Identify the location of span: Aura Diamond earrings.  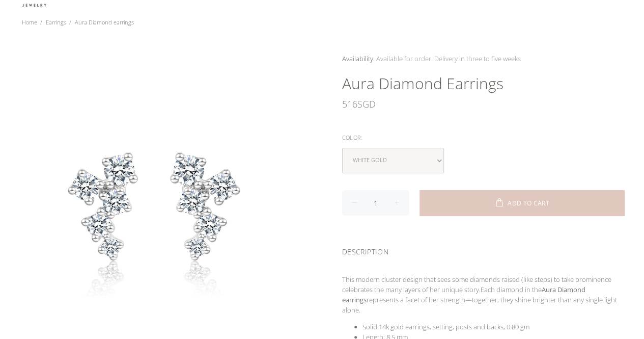
(104, 22).